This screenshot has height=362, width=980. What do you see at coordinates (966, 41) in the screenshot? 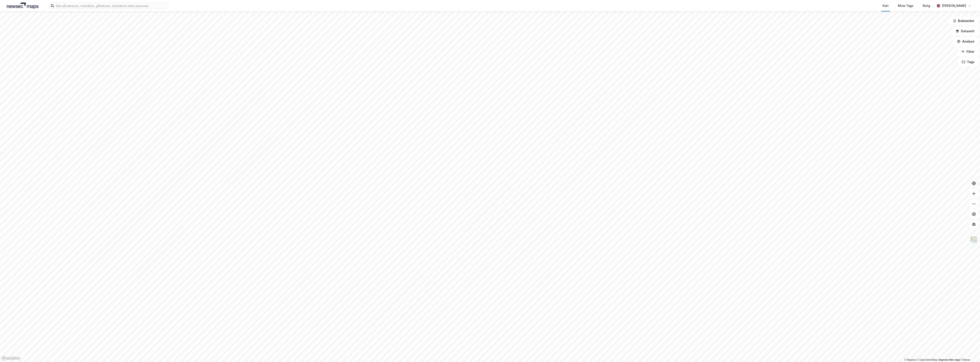
I see `button: Analyse` at bounding box center [966, 41].